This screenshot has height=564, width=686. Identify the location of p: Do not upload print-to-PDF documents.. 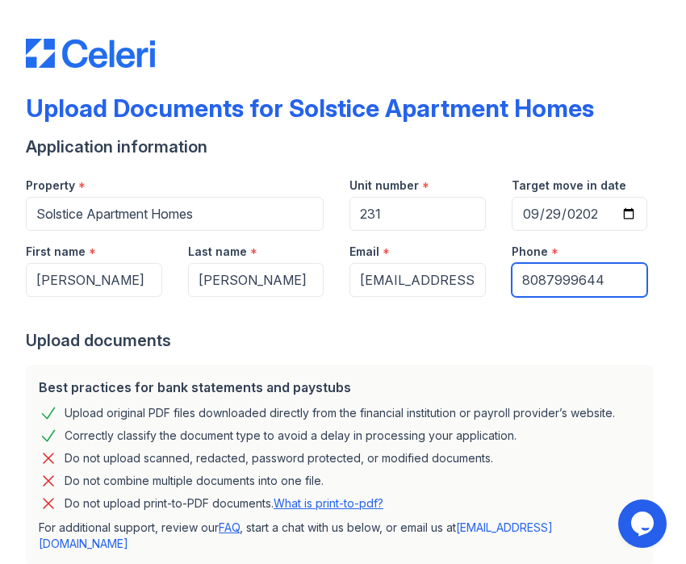
(224, 504).